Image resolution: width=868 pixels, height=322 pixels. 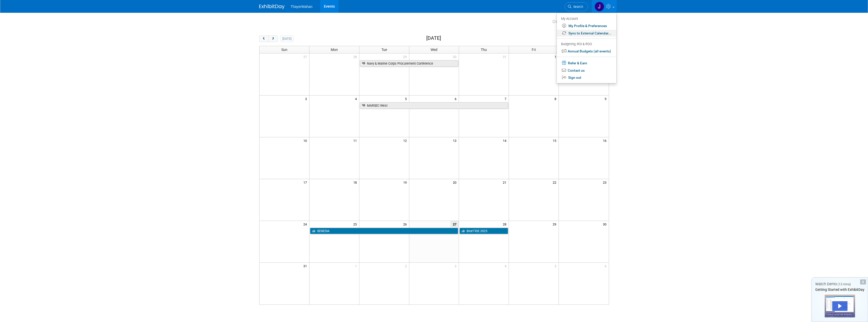 I want to click on span: 18, so click(x=356, y=183).